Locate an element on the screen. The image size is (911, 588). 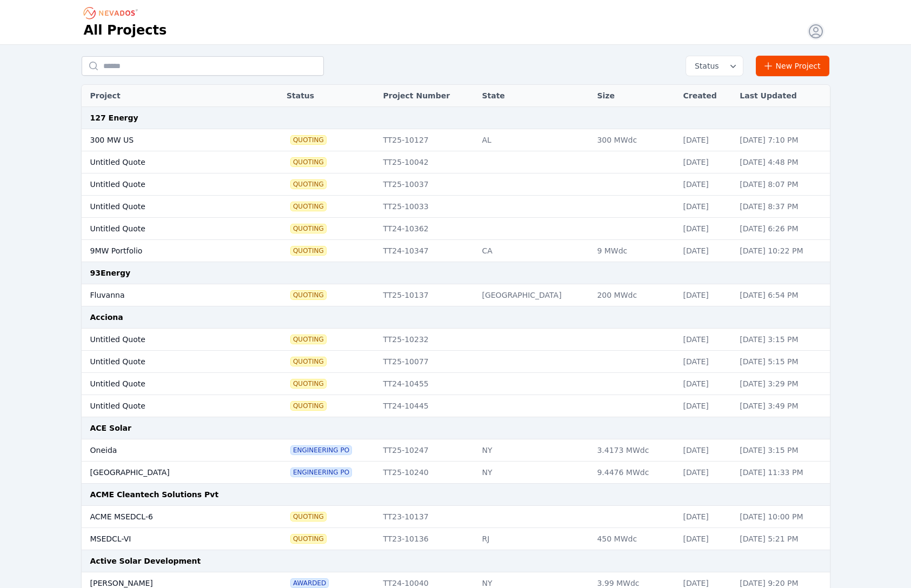
td: 200 MWdc is located at coordinates (634, 295).